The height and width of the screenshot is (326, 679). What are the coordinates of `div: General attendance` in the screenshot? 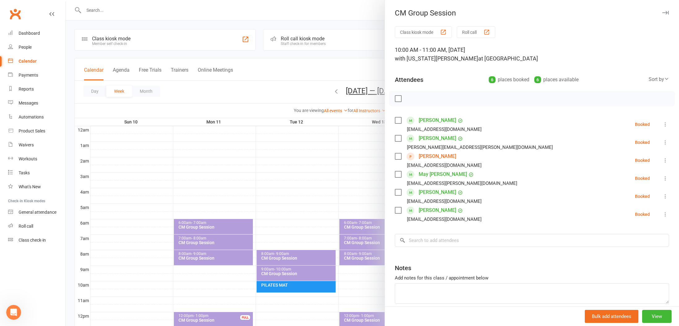 It's located at (37, 212).